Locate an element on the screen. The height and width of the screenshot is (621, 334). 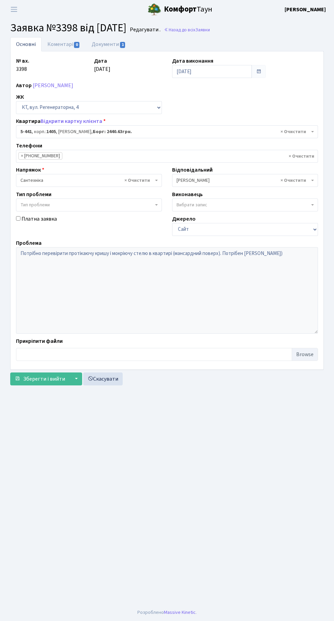
label: № вх. is located at coordinates (22, 61).